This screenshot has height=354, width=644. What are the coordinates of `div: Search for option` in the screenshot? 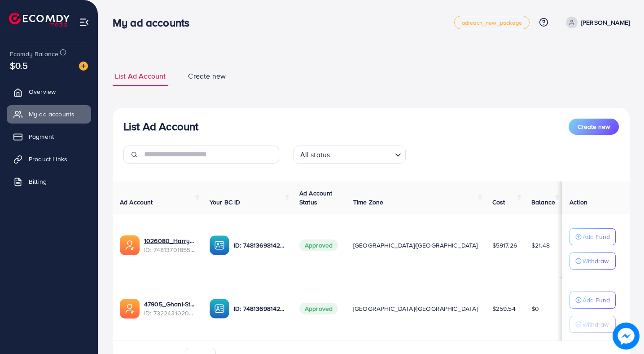 It's located at (349, 154).